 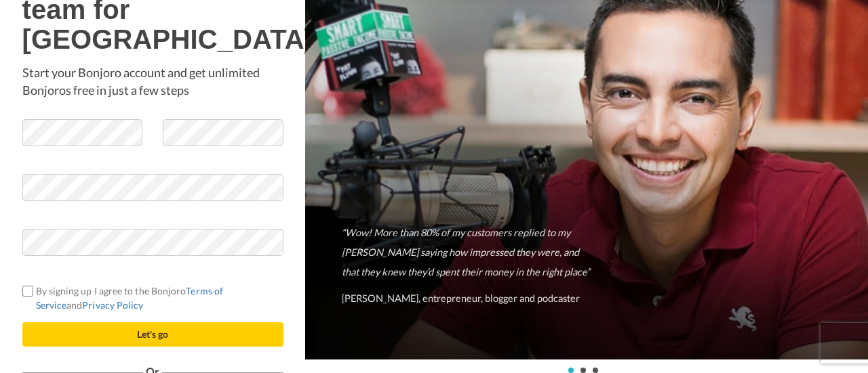 I want to click on a: Privacy Policy, so click(x=112, y=305).